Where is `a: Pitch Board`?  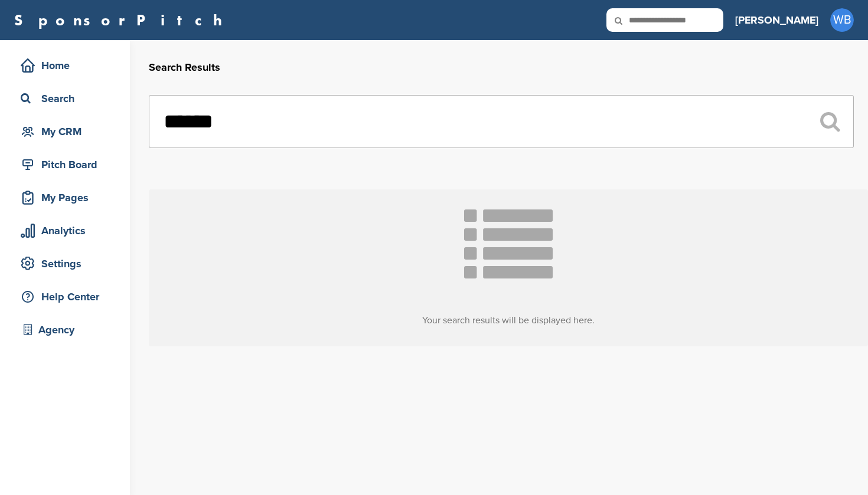
a: Pitch Board is located at coordinates (65, 165).